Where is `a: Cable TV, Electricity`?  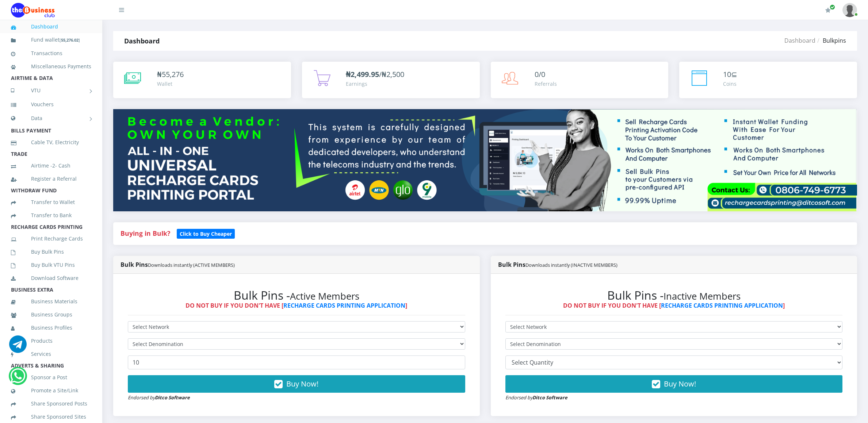 a: Cable TV, Electricity is located at coordinates (52, 142).